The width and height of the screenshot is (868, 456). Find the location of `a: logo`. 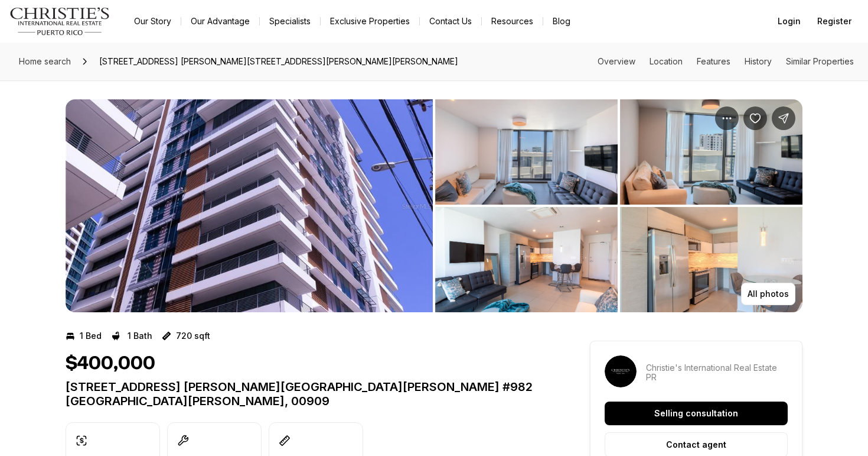

a: logo is located at coordinates (60, 21).